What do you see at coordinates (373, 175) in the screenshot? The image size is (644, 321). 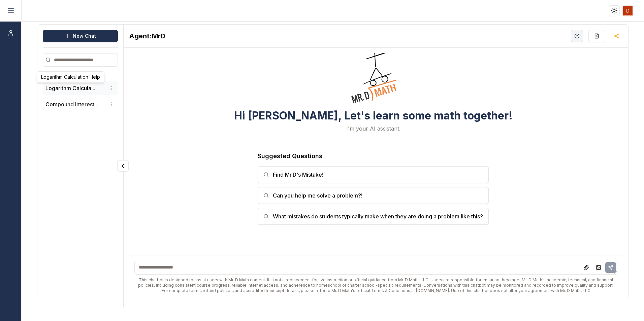 I see `button: Find Mr.D's Mistake!` at bounding box center [373, 175].